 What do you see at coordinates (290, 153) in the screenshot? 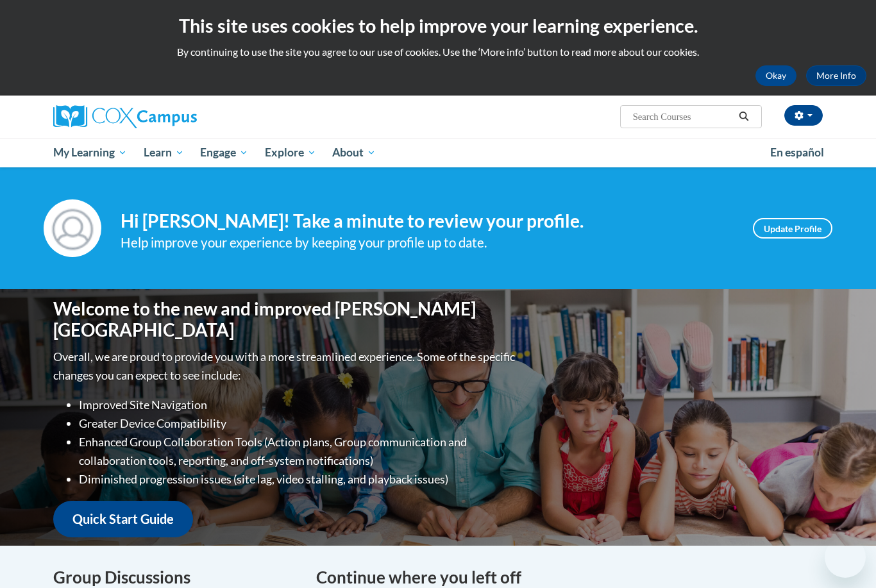
I see `a: Explore` at bounding box center [290, 153].